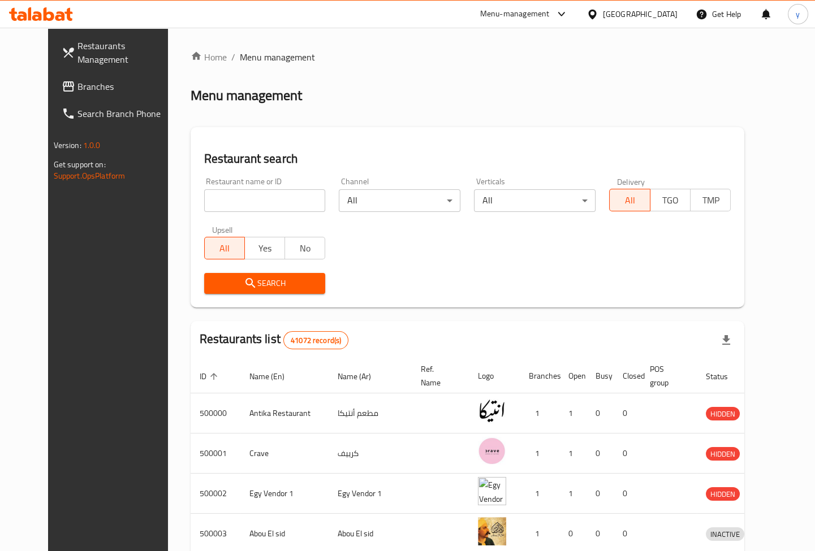  What do you see at coordinates (725, 534) in the screenshot?
I see `div: INACTIVE` at bounding box center [725, 534].